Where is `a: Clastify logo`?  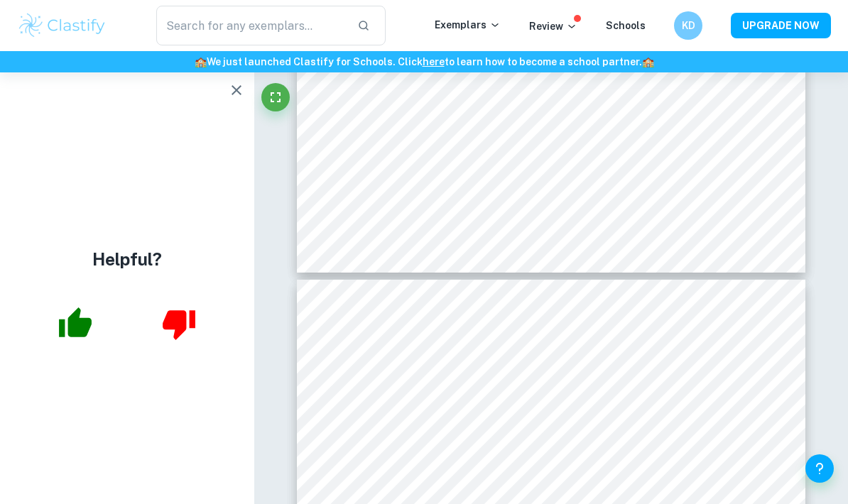 a: Clastify logo is located at coordinates (62, 26).